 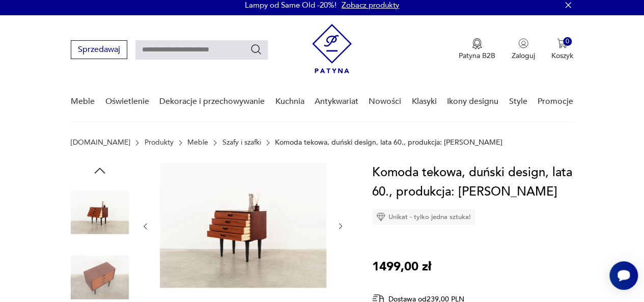 What do you see at coordinates (127, 101) in the screenshot?
I see `a: Oświetlenie` at bounding box center [127, 101].